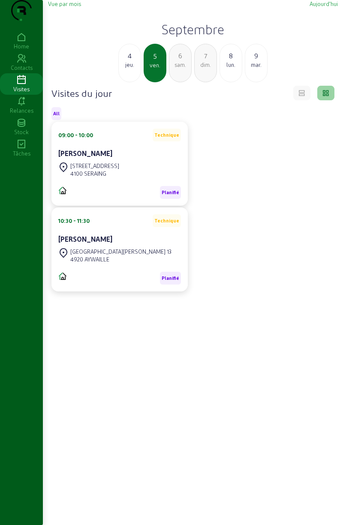 Image resolution: width=343 pixels, height=525 pixels. Describe the element at coordinates (129, 65) in the screenshot. I see `div: jeu.` at that location.